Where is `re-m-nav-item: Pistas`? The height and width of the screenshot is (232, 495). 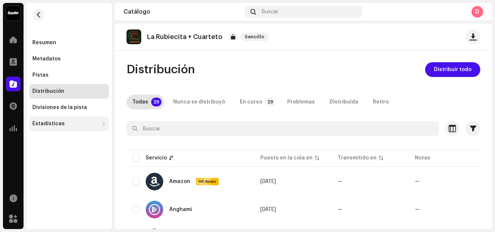
re-m-nav-item: Pistas is located at coordinates (69, 75).